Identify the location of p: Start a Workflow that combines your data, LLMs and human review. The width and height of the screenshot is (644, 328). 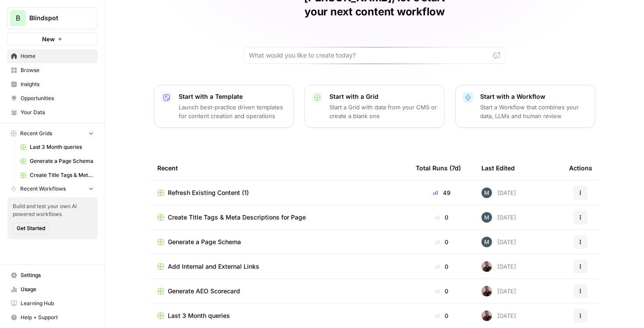
(534, 111).